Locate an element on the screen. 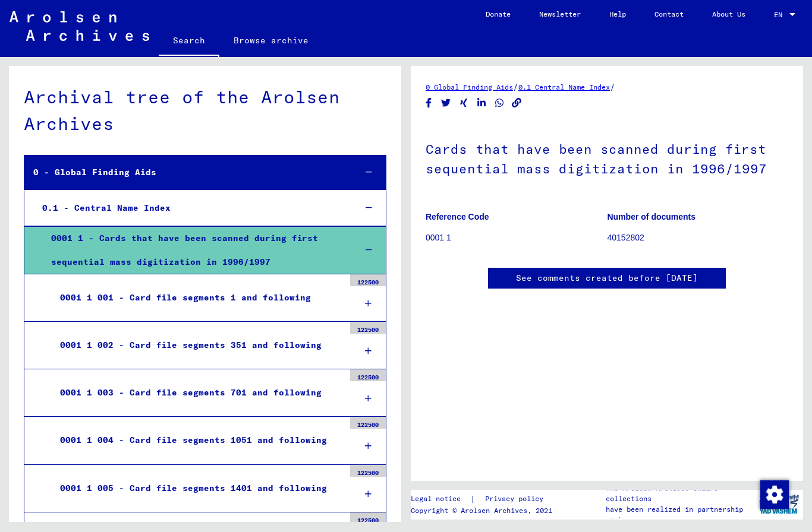 This screenshot has width=812, height=532. div: 0001 1 005 - Card file segments 1401 and following is located at coordinates (197, 488).